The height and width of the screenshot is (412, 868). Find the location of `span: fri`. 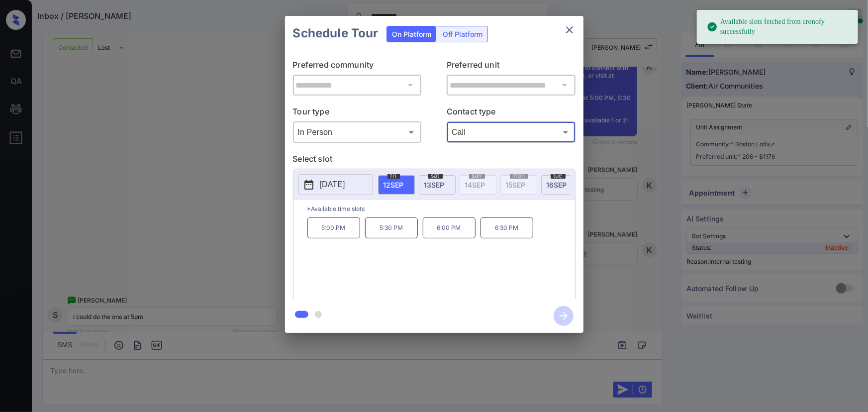

span: fri is located at coordinates (394, 175).